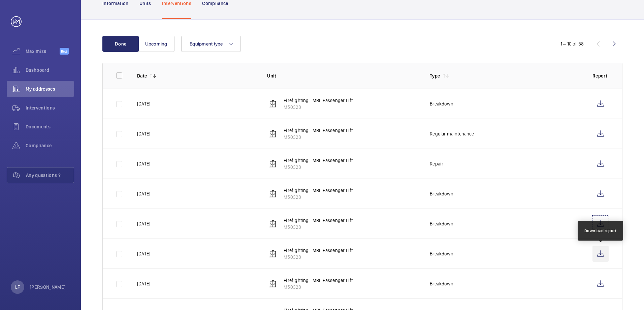  Describe the element at coordinates (64, 52) in the screenshot. I see `span: Beta` at that location.